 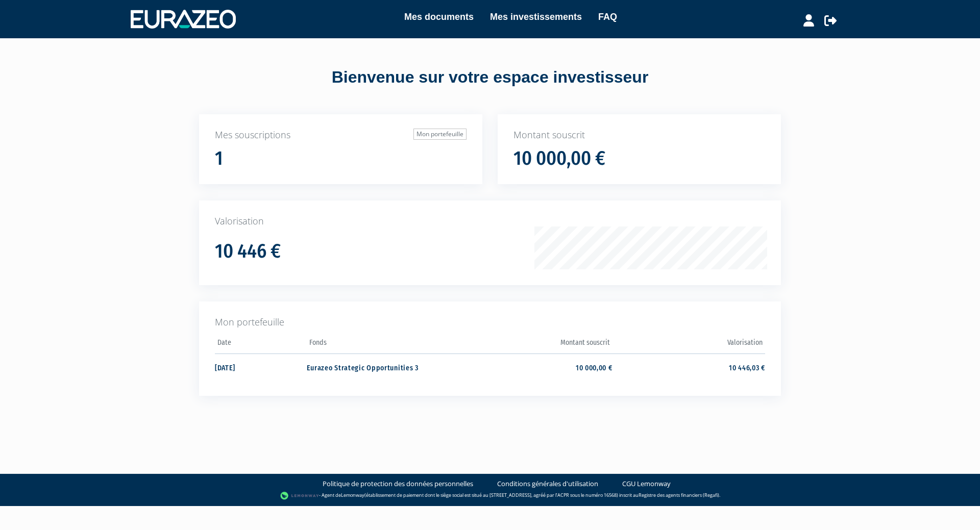 What do you see at coordinates (536, 367) in the screenshot?
I see `td: 10 000,00 €` at bounding box center [536, 367].